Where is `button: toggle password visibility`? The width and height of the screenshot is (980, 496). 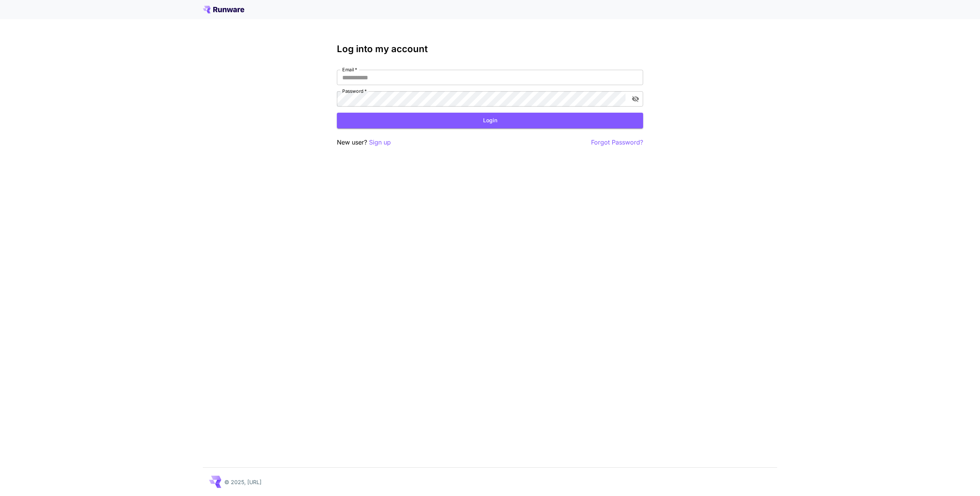 button: toggle password visibility is located at coordinates (635, 99).